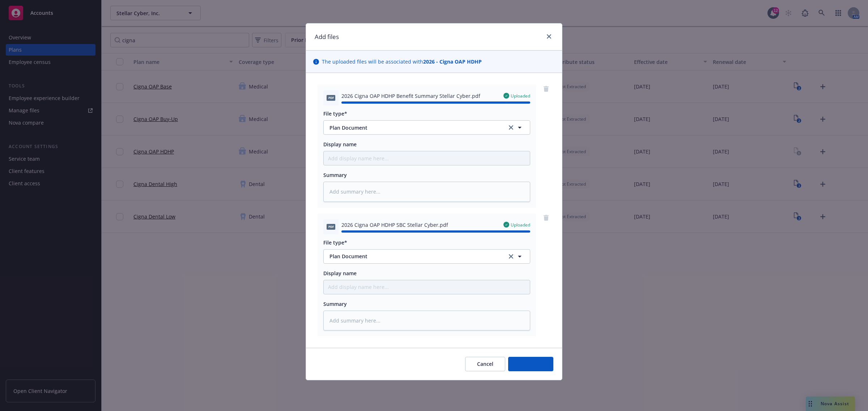 The width and height of the screenshot is (868, 411). What do you see at coordinates (327, 37) in the screenshot?
I see `h1: Add files` at bounding box center [327, 37].